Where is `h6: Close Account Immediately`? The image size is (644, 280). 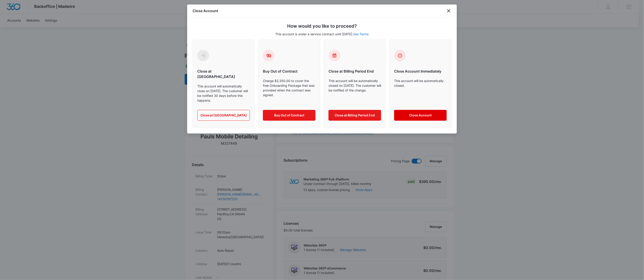 h6: Close Account Immediately is located at coordinates (420, 71).